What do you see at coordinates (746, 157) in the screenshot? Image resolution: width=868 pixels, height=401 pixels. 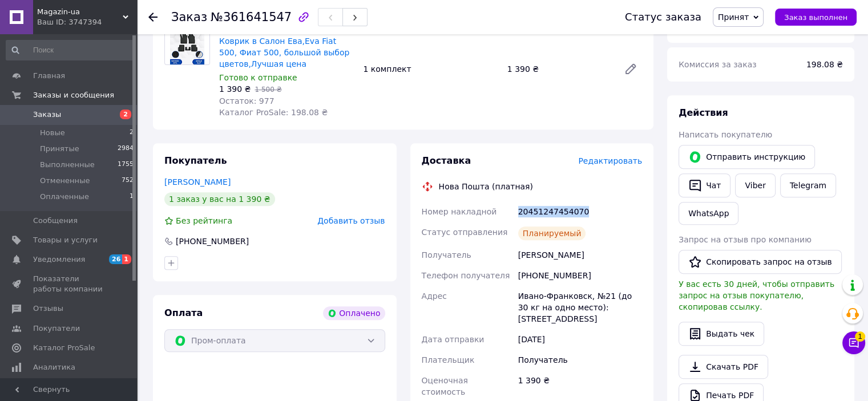 I see `button: Отправить инструкцию` at bounding box center [746, 157].